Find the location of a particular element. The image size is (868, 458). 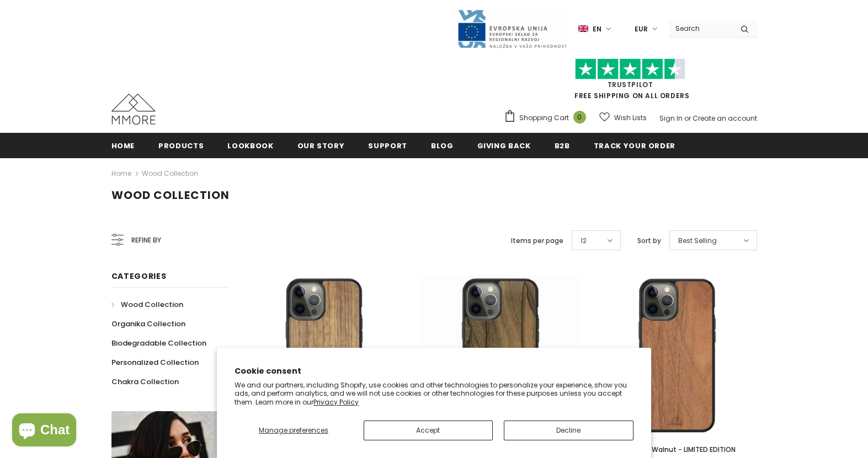

a: Products is located at coordinates (181, 145).